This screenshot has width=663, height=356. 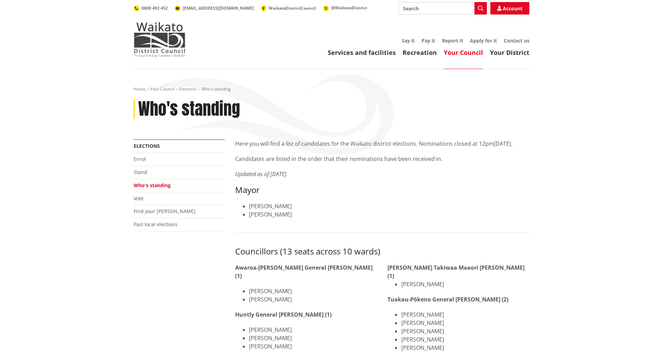 What do you see at coordinates (331, 89) in the screenshot?
I see `nav: breadcrumb` at bounding box center [331, 89].